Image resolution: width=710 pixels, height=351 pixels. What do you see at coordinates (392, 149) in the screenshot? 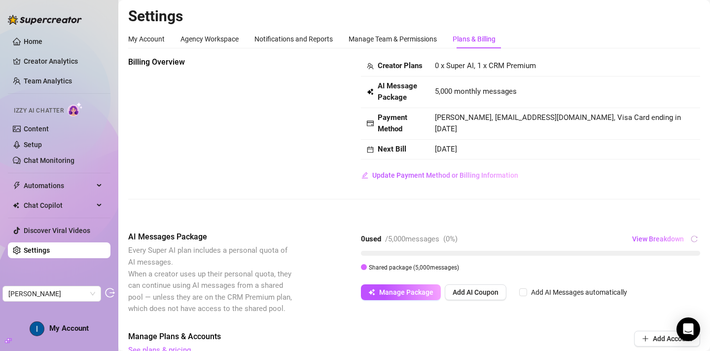
I see `strong: Next Bill` at bounding box center [392, 149].